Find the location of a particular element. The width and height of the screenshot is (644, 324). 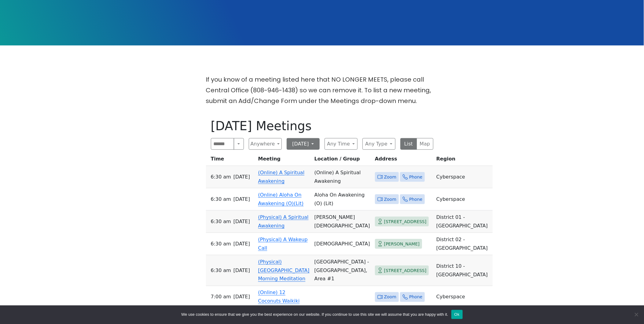

td: (Online) A Spiritual Awakening is located at coordinates (343, 177).